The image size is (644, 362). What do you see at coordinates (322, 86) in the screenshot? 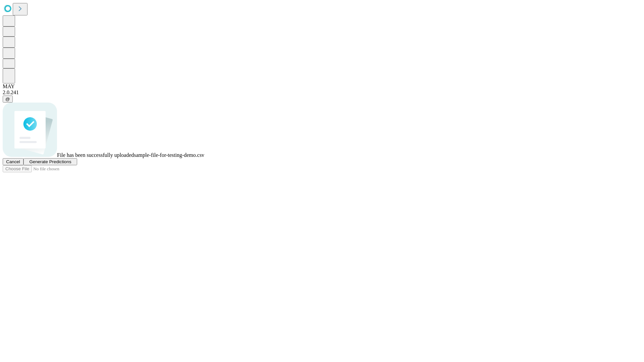
I see `div: MAY` at bounding box center [322, 86].